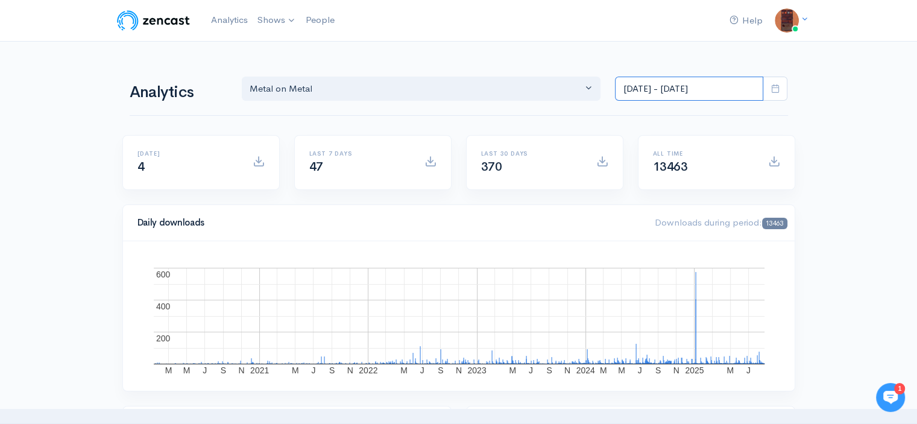 The width and height of the screenshot is (917, 424). What do you see at coordinates (121, 68) in the screenshot?
I see `h1: Hi 👋` at bounding box center [121, 68].